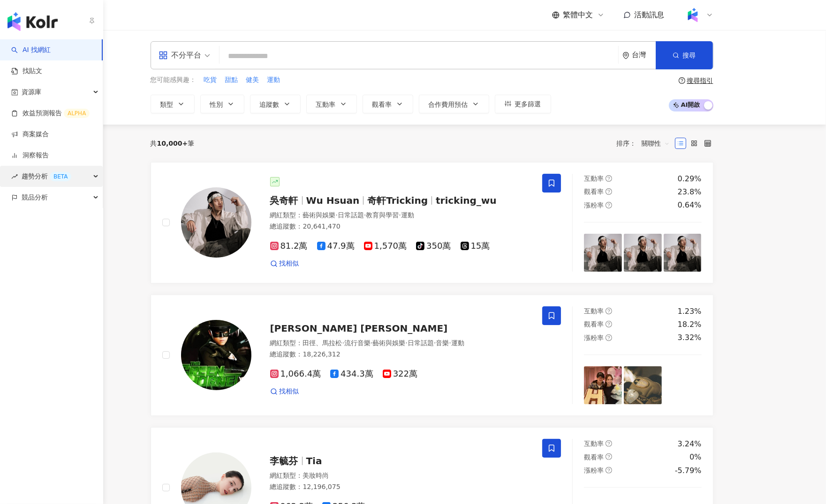 The image size is (826, 504). I want to click on span: 您可能感興趣：, so click(174, 80).